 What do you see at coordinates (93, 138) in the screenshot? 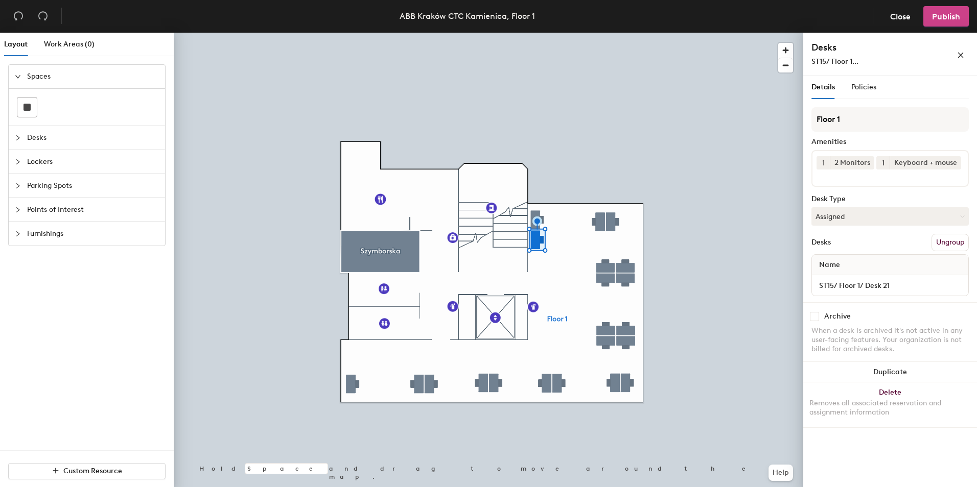
I see `span: Desks` at bounding box center [93, 138].